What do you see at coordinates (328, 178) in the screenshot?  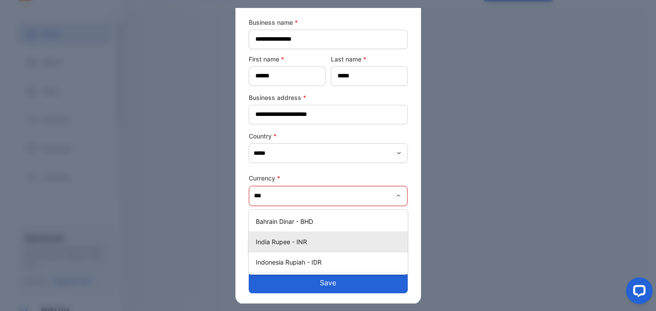 I see `label: Currency` at bounding box center [328, 178].